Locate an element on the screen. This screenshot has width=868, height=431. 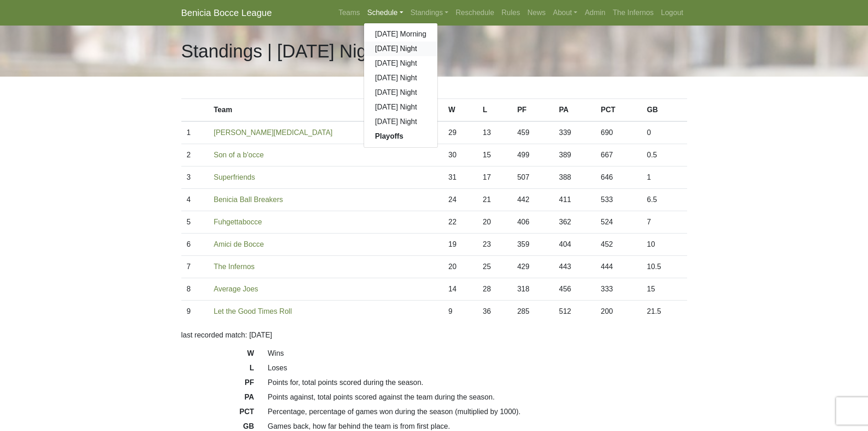
a: Average Joes is located at coordinates (236, 288).